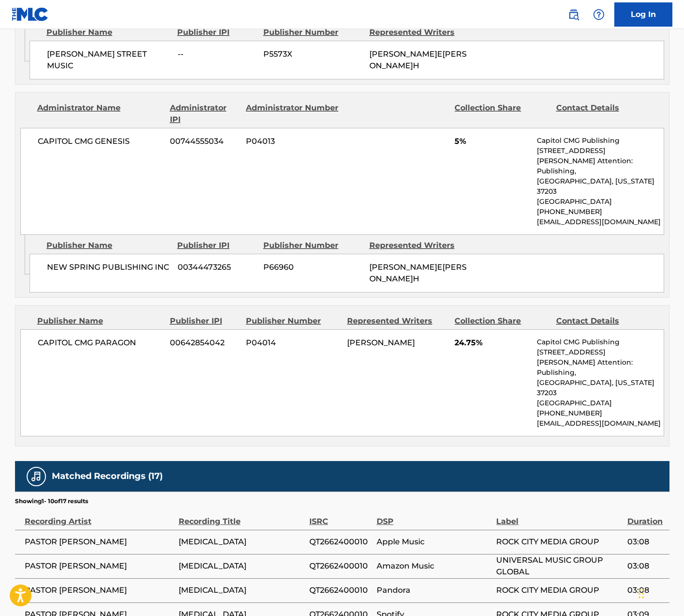  I want to click on img: Matched Recordings, so click(36, 476).